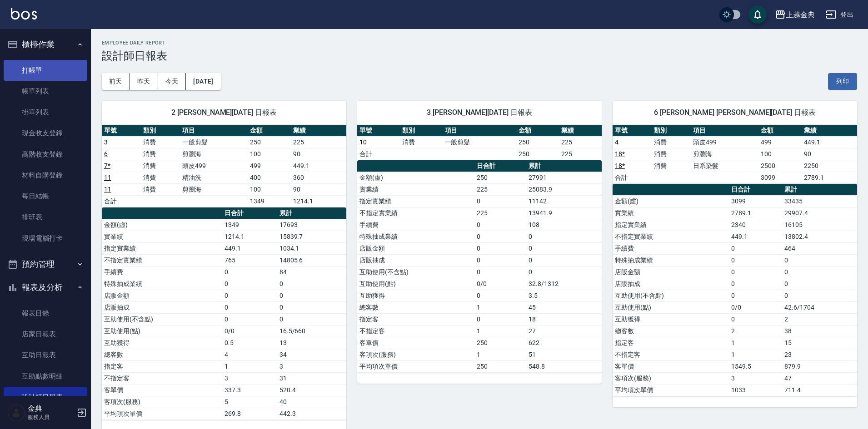  I want to click on td: 不指定客, so click(416, 331).